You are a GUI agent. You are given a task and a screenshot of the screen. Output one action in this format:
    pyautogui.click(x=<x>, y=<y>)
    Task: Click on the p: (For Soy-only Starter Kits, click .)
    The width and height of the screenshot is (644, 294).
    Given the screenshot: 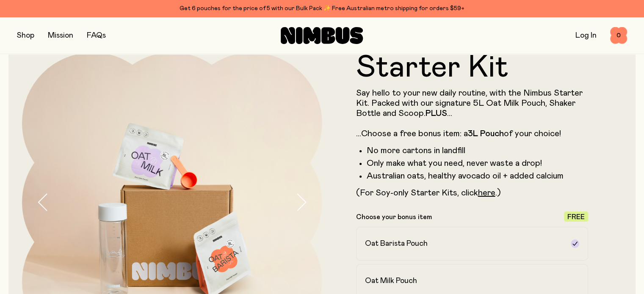 What is the action you would take?
    pyautogui.click(x=472, y=193)
    